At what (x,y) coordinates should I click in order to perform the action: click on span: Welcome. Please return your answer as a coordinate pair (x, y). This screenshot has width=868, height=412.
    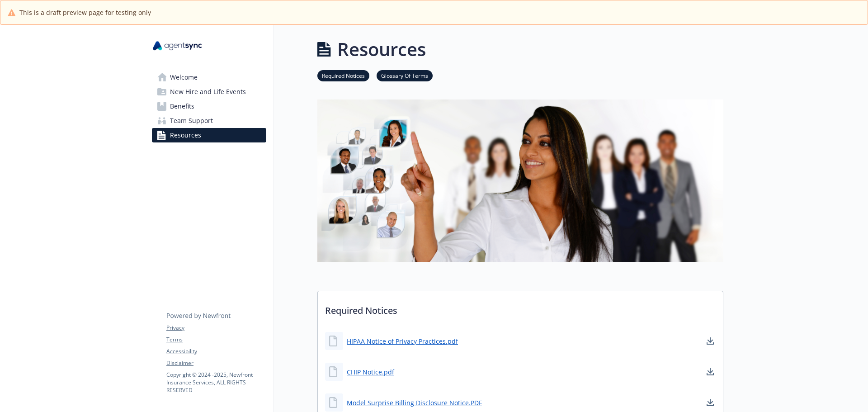
    Looking at the image, I should click on (183, 77).